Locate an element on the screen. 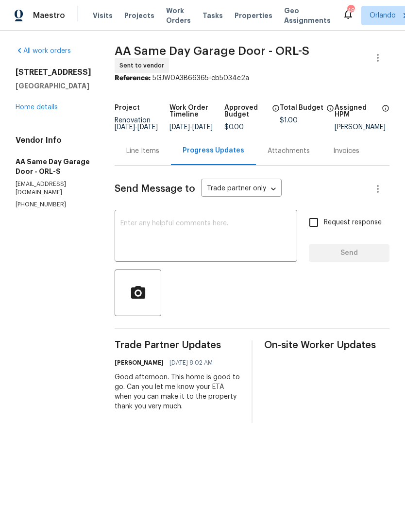  a: Home details is located at coordinates (36, 107).